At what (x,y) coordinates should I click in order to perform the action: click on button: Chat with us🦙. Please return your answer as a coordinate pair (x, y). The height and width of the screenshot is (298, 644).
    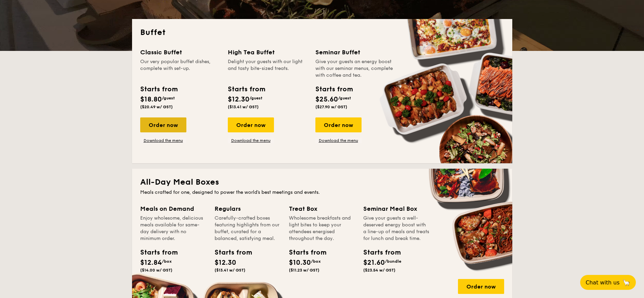
    Looking at the image, I should click on (608, 282).